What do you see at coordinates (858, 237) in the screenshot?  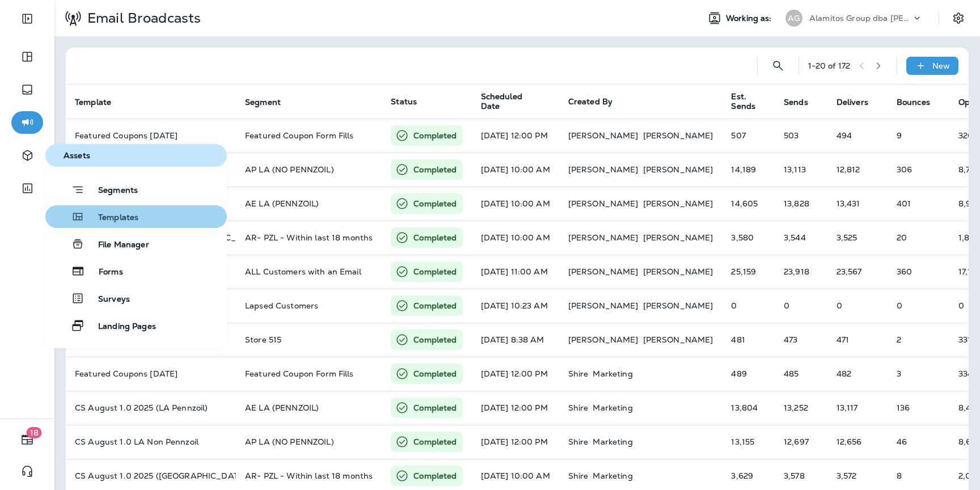 I see `td: 3,525` at bounding box center [858, 237].